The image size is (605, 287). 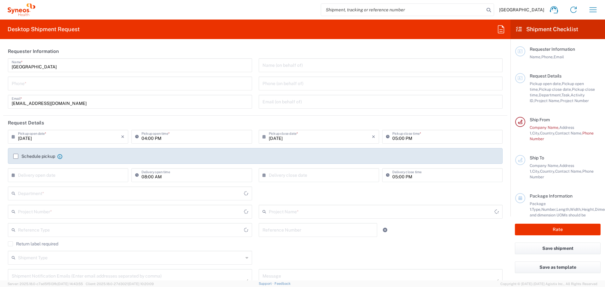 I want to click on button: Save as template, so click(x=558, y=267).